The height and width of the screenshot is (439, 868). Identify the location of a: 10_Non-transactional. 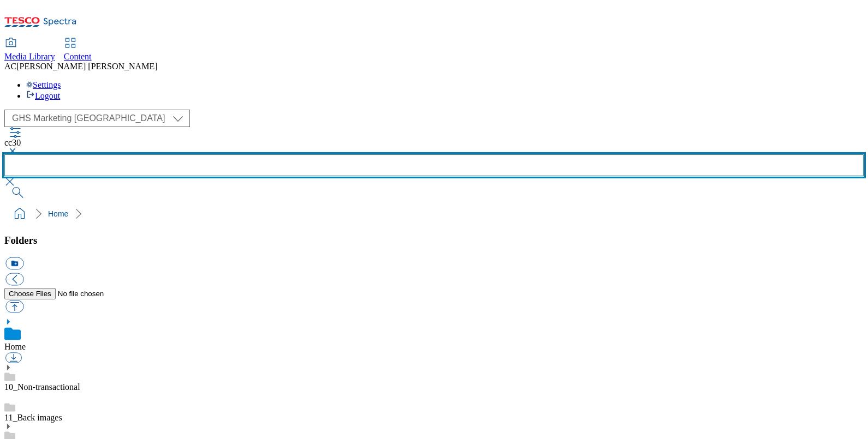
(42, 387).